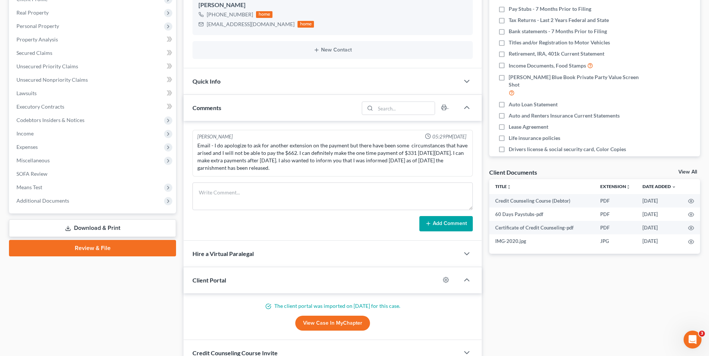  Describe the element at coordinates (52, 80) in the screenshot. I see `span: Unsecured Nonpriority Claims` at that location.